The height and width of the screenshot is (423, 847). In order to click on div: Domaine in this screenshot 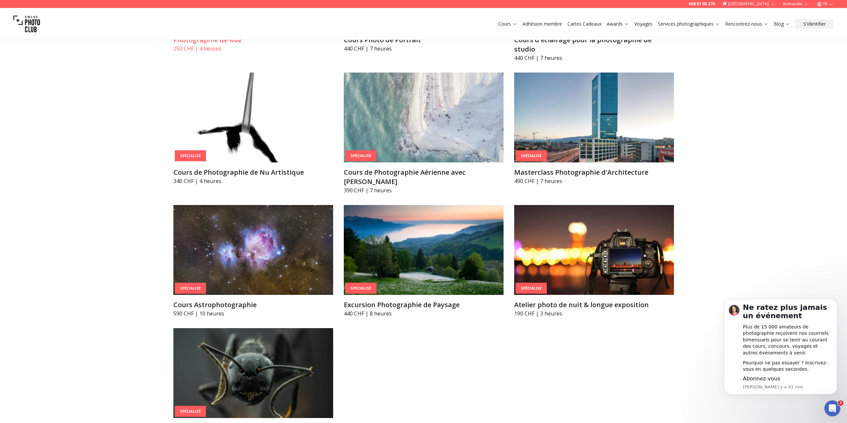, I will do `click(43, 41)`.